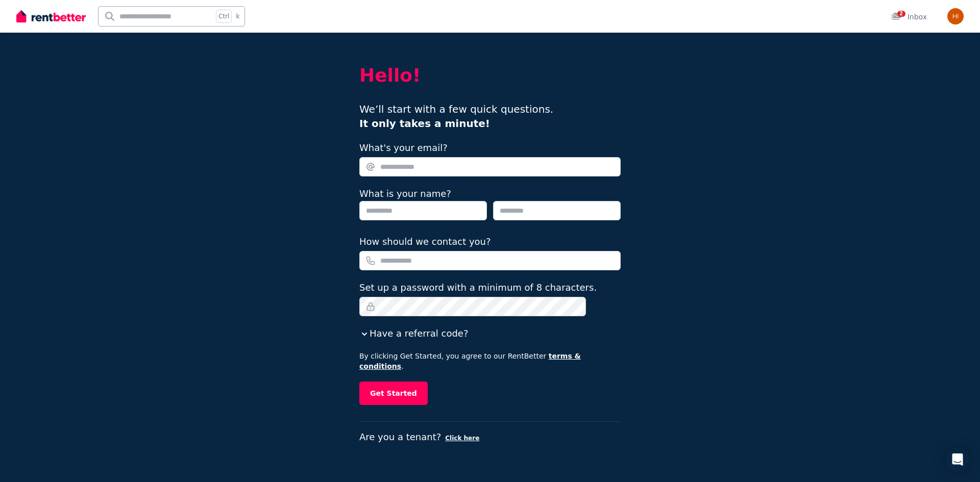 The image size is (980, 482). Describe the element at coordinates (425, 242) in the screenshot. I see `label: How should we contact you?` at that location.